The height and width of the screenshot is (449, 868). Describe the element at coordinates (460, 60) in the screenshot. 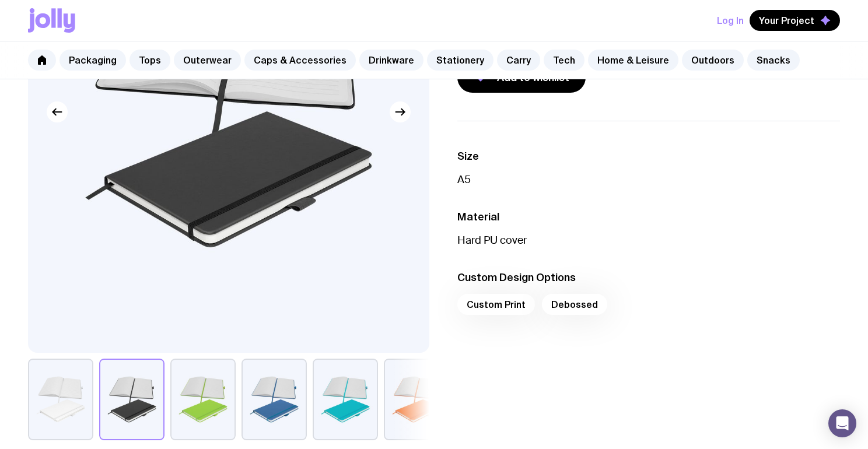

I see `a: Stationery` at that location.